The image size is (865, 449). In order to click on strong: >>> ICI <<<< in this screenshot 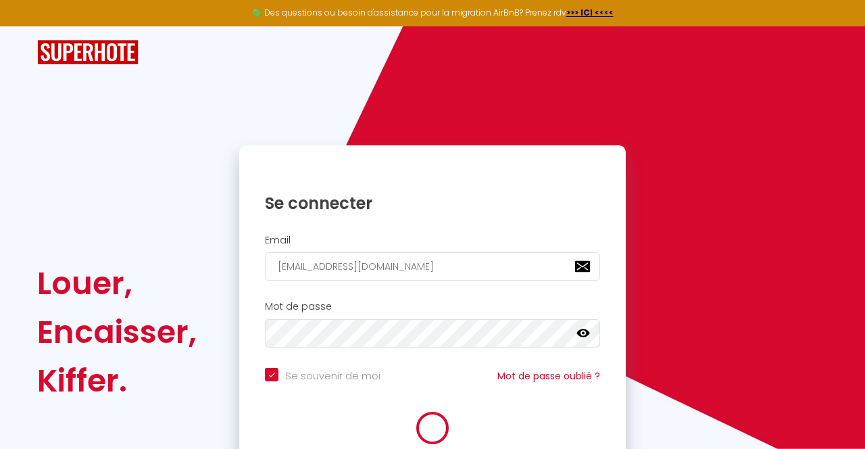, I will do `click(590, 12)`.